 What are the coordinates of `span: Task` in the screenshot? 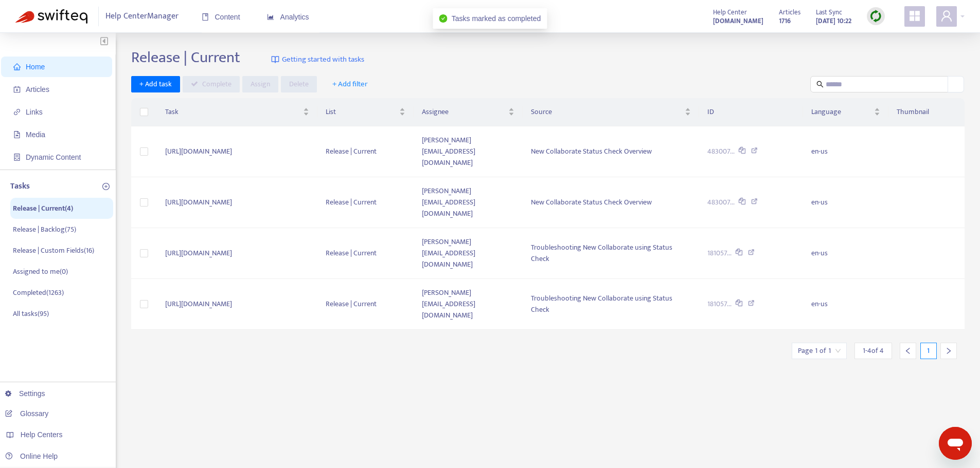 It's located at (233, 112).